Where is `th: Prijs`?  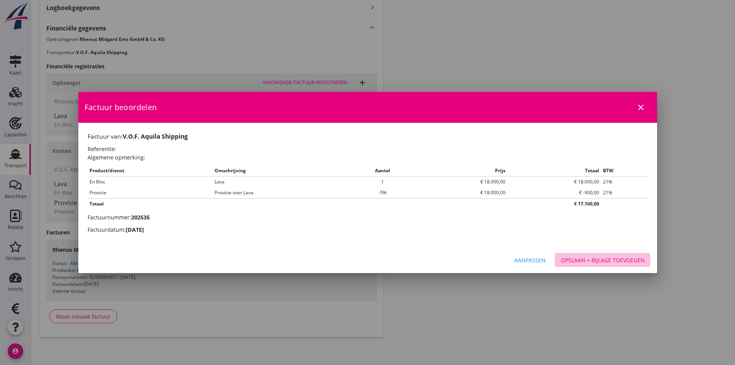
th: Prijs is located at coordinates (460, 170).